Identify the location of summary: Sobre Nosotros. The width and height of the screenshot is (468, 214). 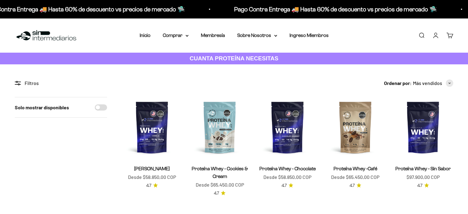
(257, 35).